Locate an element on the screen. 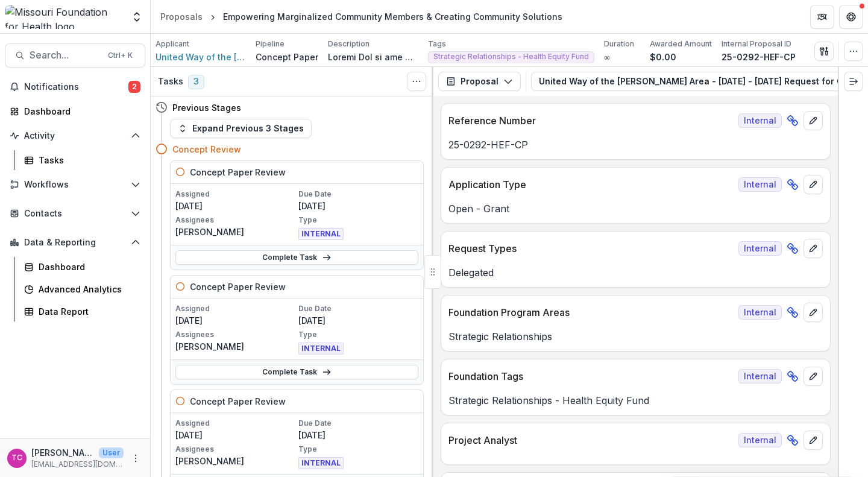  button: Toggle View Cancelled Tasks is located at coordinates (417, 81).